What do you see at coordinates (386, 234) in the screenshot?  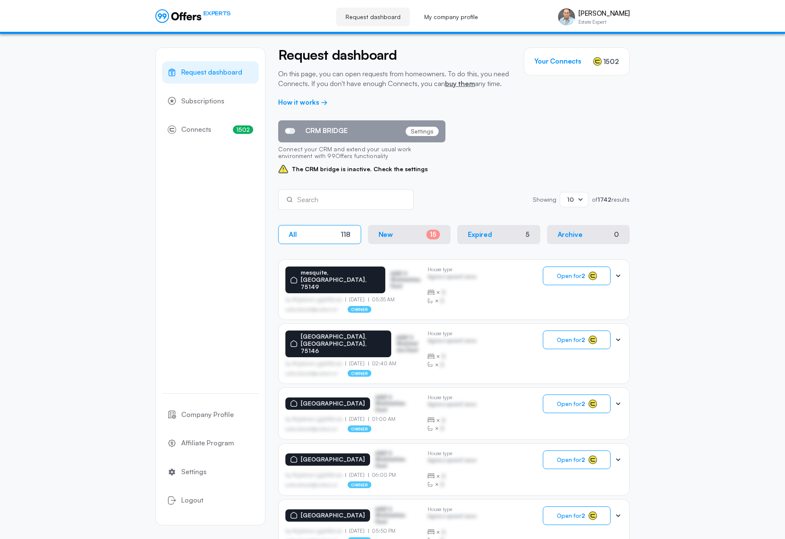 I see `p: New` at bounding box center [386, 234].